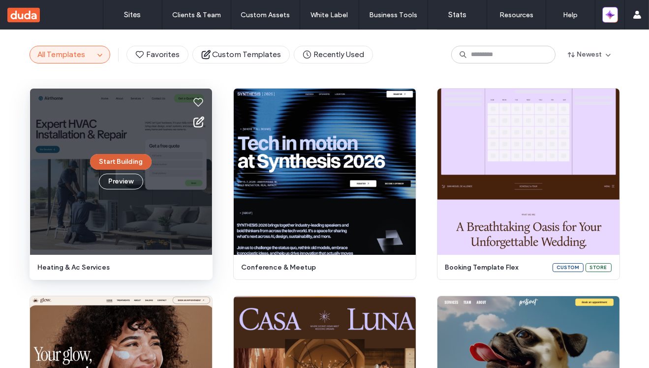  What do you see at coordinates (322, 268) in the screenshot?
I see `span: conference & meetup` at bounding box center [322, 268].